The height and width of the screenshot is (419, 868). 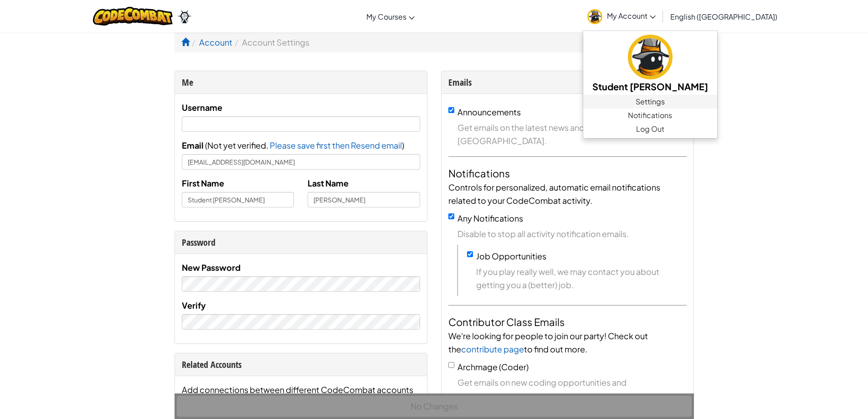 I want to click on label: New Password, so click(x=211, y=267).